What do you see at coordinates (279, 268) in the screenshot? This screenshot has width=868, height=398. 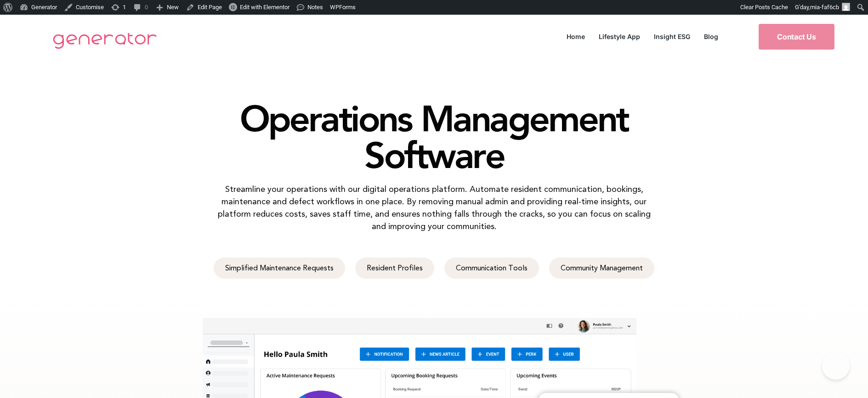 I see `span: Simplified Maintenance Requests` at bounding box center [279, 268].